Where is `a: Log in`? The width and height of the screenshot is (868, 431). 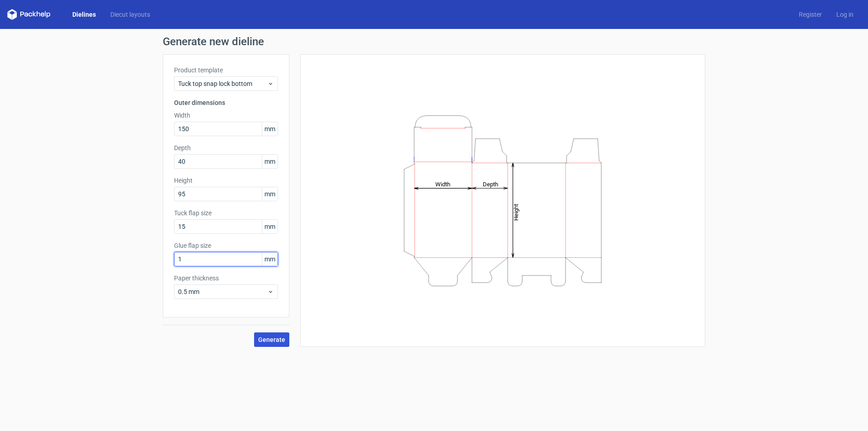 a: Log in is located at coordinates (845, 15).